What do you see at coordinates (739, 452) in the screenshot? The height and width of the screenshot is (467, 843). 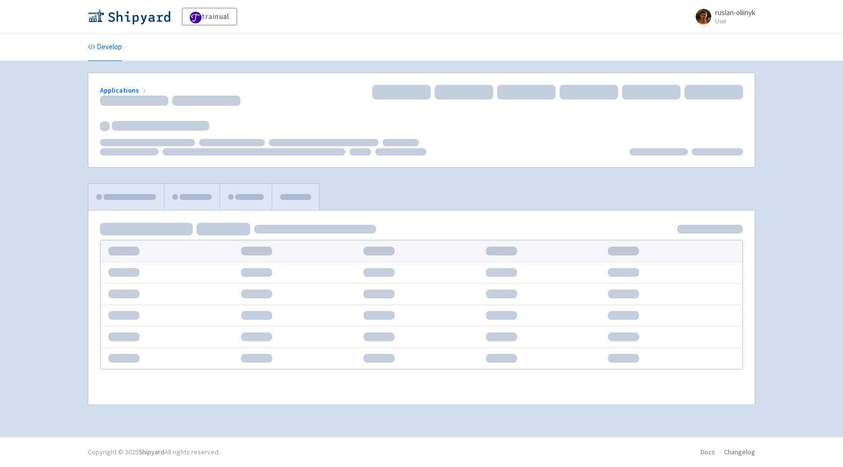 I see `a: Changelog` at bounding box center [739, 452].